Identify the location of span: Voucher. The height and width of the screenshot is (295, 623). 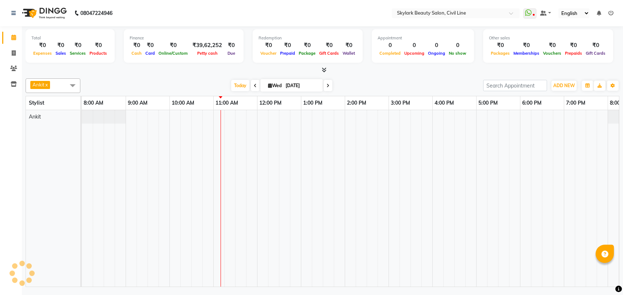
(268, 53).